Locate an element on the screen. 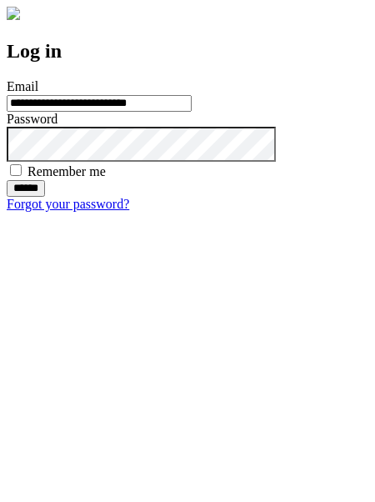  h2: Log in is located at coordinates (188, 51).